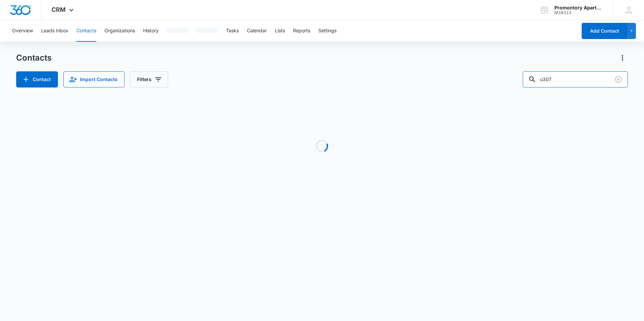  I want to click on button: Reports, so click(302, 31).